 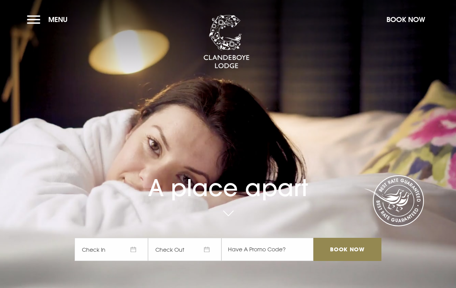 I want to click on span: Check In, so click(x=111, y=250).